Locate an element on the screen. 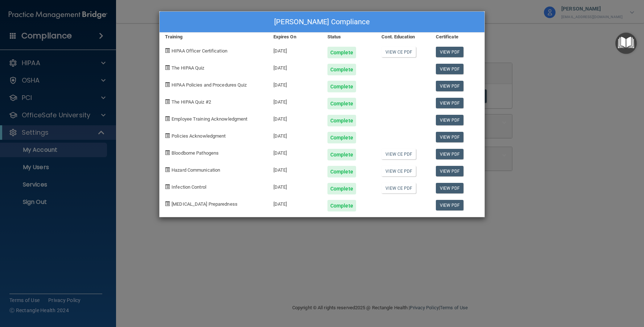 Image resolution: width=644 pixels, height=327 pixels. span: The HIPAA Quiz #2 is located at coordinates (191, 102).